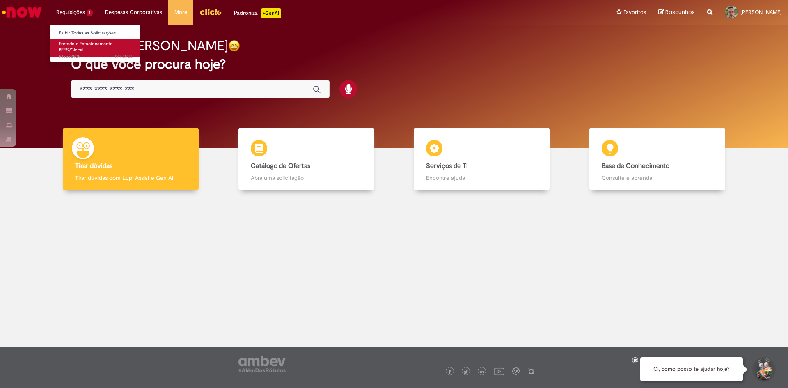 The image size is (788, 388). What do you see at coordinates (257, 13) in the screenshot?
I see `div: Padroniza` at bounding box center [257, 13].